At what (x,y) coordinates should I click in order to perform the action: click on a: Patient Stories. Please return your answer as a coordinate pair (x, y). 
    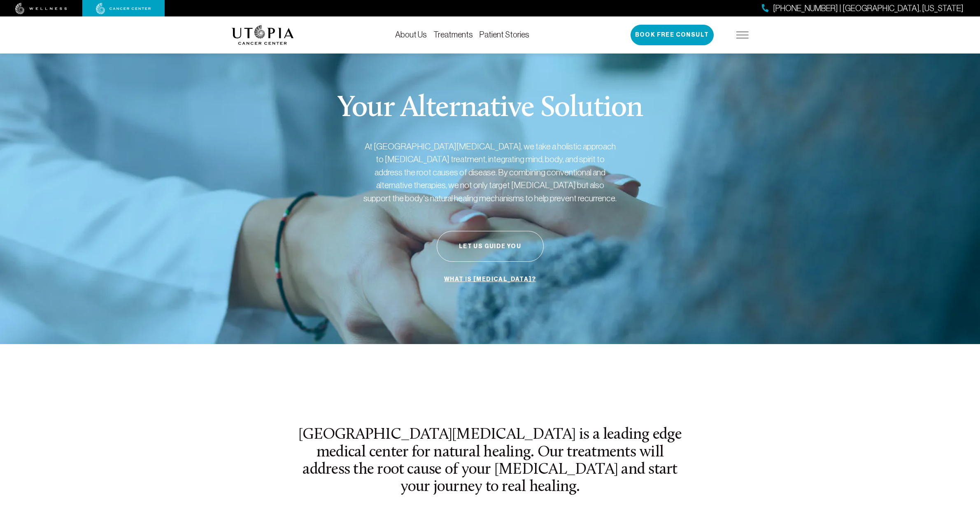
    Looking at the image, I should click on (504, 34).